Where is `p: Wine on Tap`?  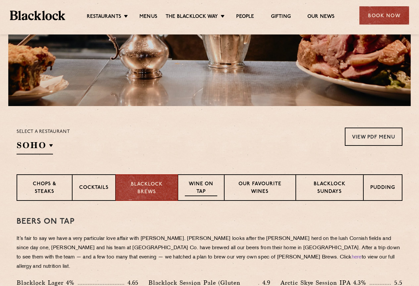 p: Wine on Tap is located at coordinates (201, 188).